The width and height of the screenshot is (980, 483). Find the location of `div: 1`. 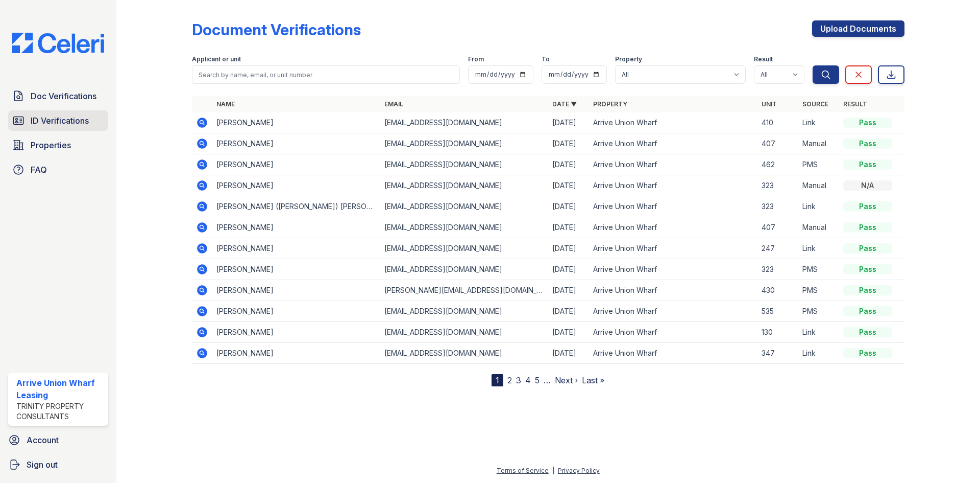

div: 1 is located at coordinates (497, 380).